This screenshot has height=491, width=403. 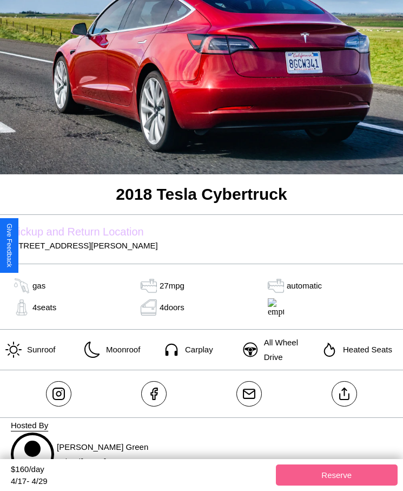 I want to click on img: empty, so click(x=276, y=307).